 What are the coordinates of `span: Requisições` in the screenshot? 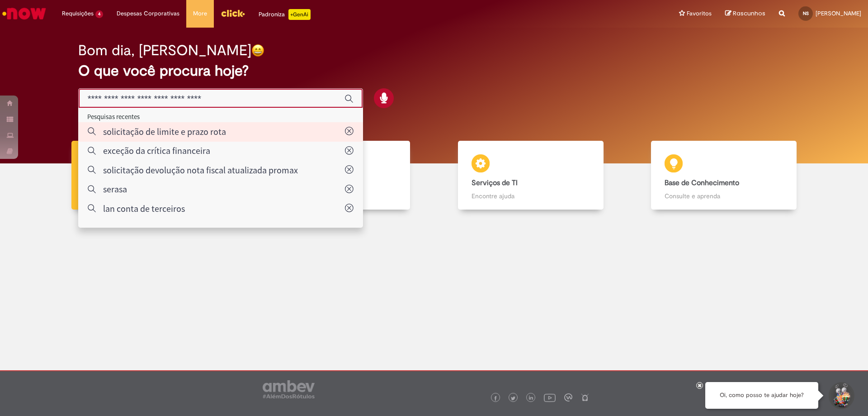 It's located at (78, 14).